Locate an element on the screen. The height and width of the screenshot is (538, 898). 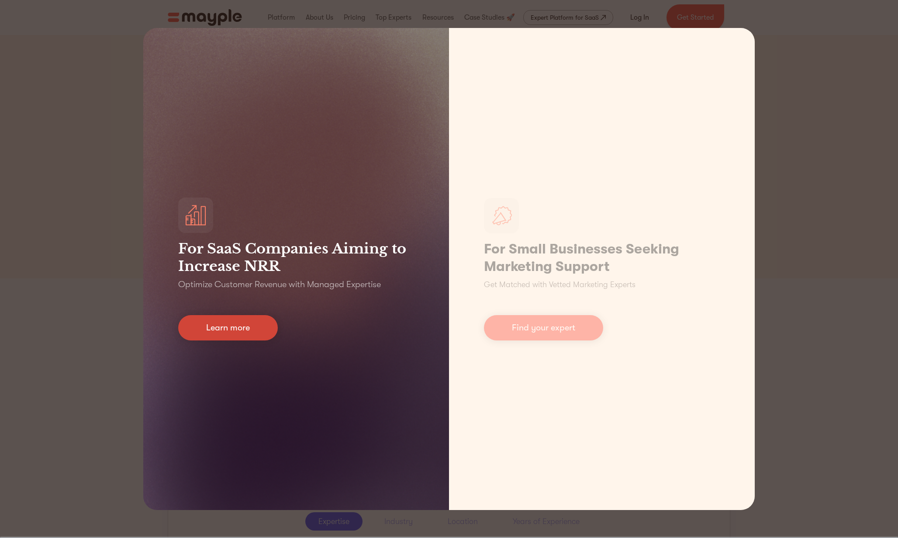
a: Learn more is located at coordinates (228, 328).